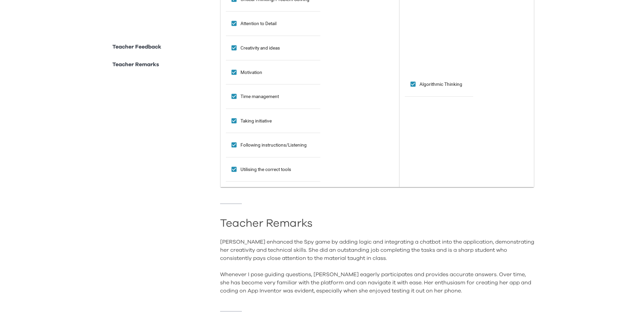 The image size is (644, 322). Describe the element at coordinates (260, 48) in the screenshot. I see `span: Creativity and ideas` at that location.